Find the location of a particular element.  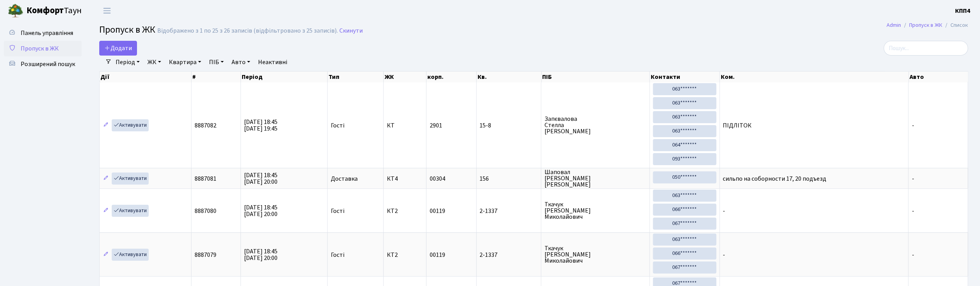

a: Скинути is located at coordinates (351, 31).